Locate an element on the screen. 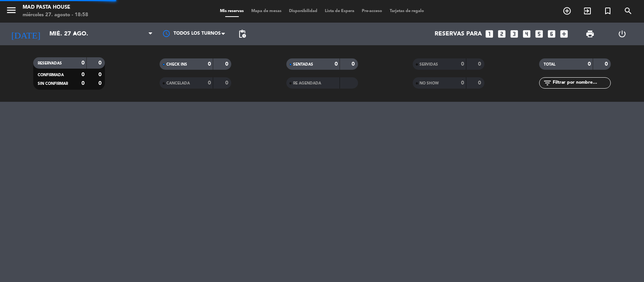  span: pending_actions is located at coordinates (242, 34).